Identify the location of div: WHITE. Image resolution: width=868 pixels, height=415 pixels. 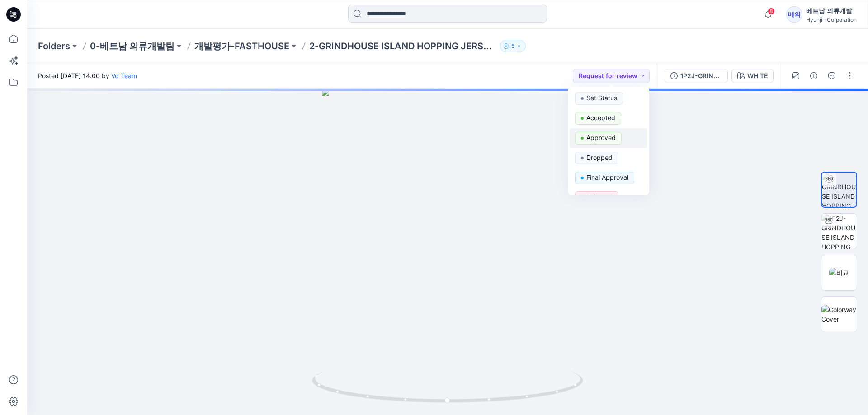
(757, 76).